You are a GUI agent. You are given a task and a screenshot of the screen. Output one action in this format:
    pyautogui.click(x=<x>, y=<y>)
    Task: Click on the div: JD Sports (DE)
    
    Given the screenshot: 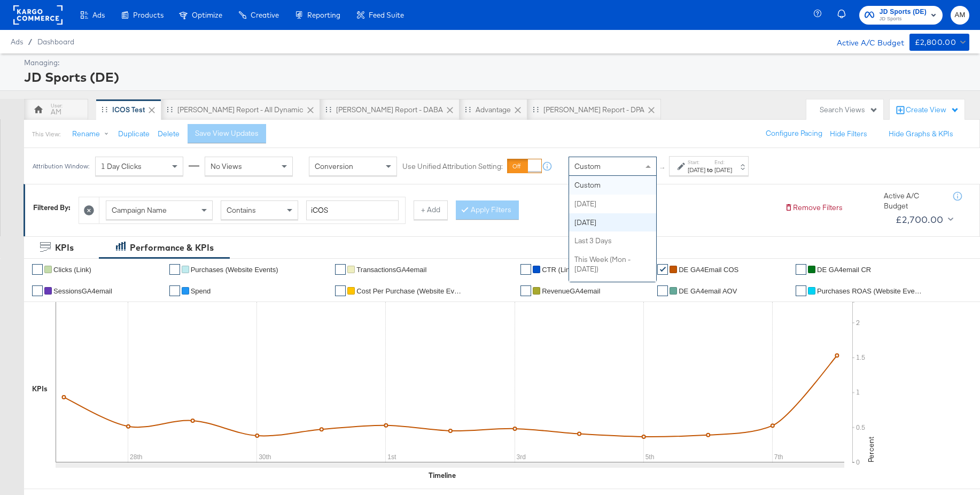 What is the action you would take?
    pyautogui.click(x=496, y=77)
    